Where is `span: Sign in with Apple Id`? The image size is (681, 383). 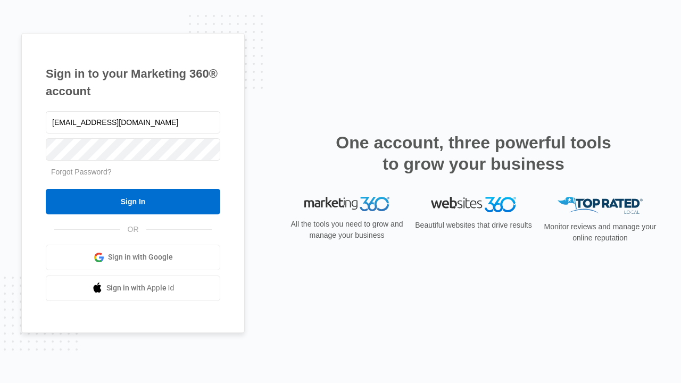 span: Sign in with Apple Id is located at coordinates (141, 288).